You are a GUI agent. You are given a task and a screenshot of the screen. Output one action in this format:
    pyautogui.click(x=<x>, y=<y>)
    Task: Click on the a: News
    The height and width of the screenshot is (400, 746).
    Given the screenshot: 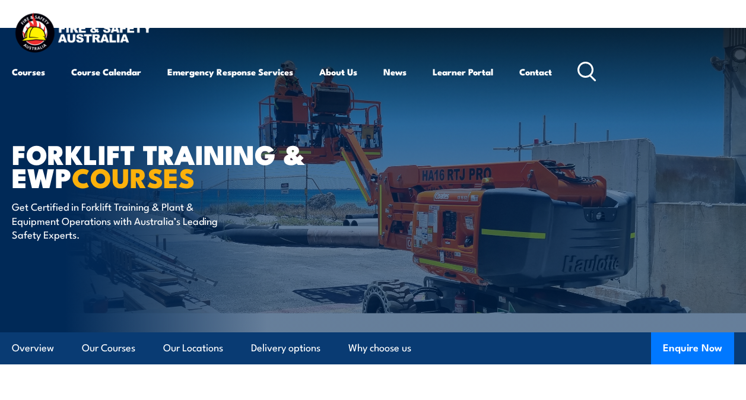 What is the action you would take?
    pyautogui.click(x=395, y=72)
    